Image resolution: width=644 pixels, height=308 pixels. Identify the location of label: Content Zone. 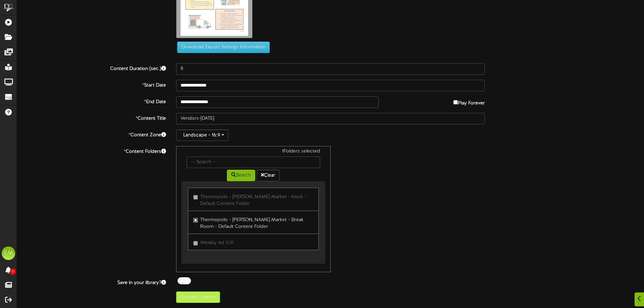
(91, 134).